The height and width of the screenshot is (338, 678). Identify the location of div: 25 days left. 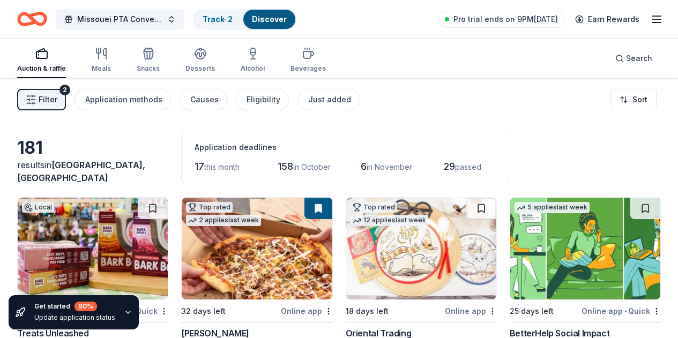
(532, 311).